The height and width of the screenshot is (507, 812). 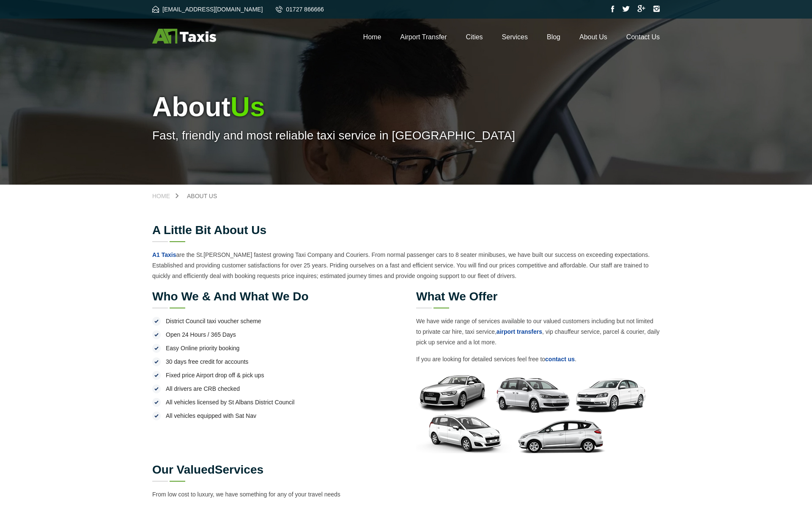 I want to click on img: A1 Taxis St Albans LTD, so click(x=184, y=36).